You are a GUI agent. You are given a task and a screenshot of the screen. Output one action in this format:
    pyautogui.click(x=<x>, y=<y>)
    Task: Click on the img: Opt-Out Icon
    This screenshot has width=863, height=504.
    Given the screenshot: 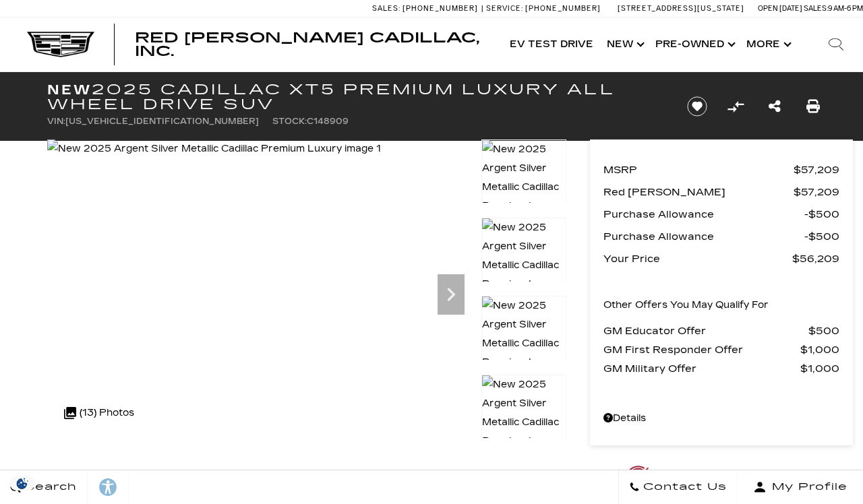 What is the action you would take?
    pyautogui.click(x=22, y=483)
    